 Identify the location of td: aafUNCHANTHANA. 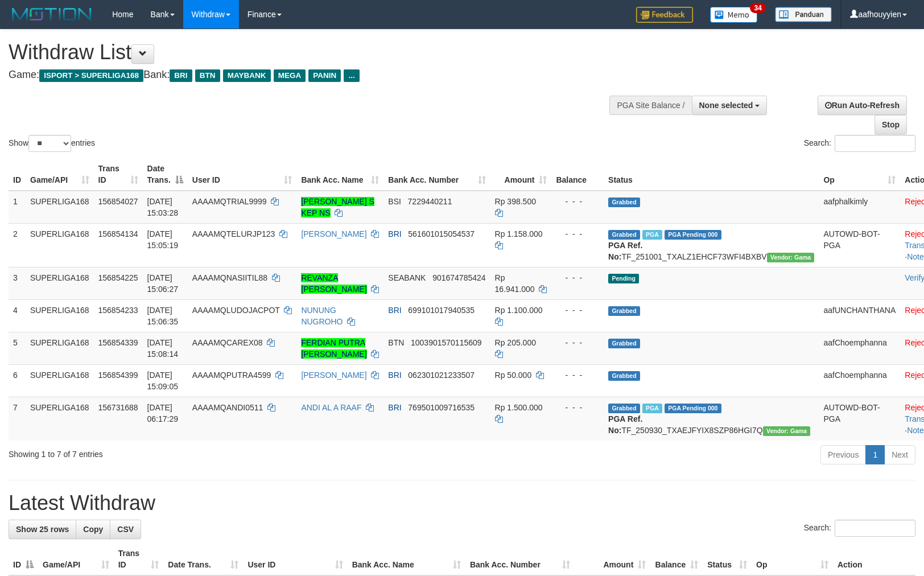
(860, 315).